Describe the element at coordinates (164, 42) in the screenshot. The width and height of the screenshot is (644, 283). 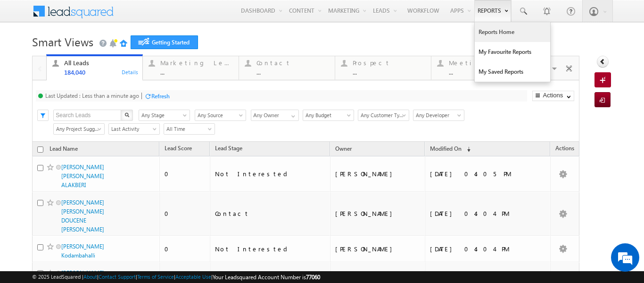
I see `a: Getting Started` at that location.